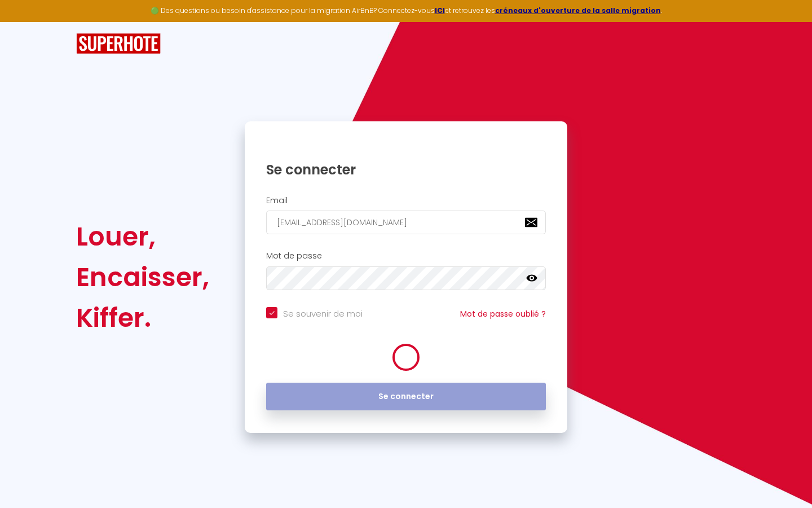 The image size is (812, 508). I want to click on button: Ouvrir le widget de chat LiveChat, so click(26, 22).